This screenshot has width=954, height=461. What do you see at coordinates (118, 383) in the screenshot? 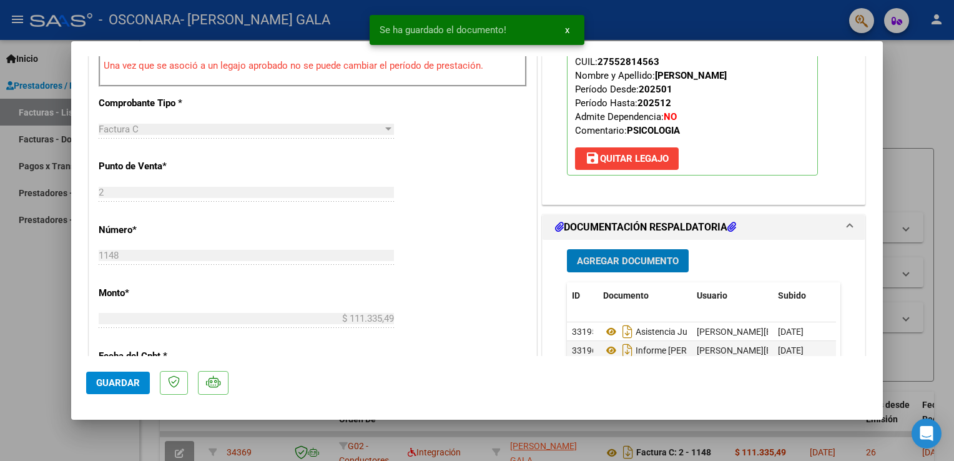
I see `span: Guardar` at bounding box center [118, 383].